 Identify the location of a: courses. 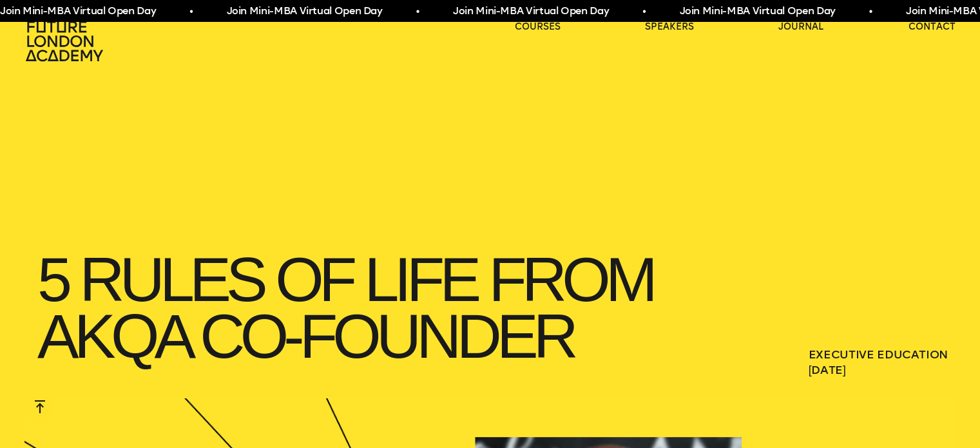
(537, 27).